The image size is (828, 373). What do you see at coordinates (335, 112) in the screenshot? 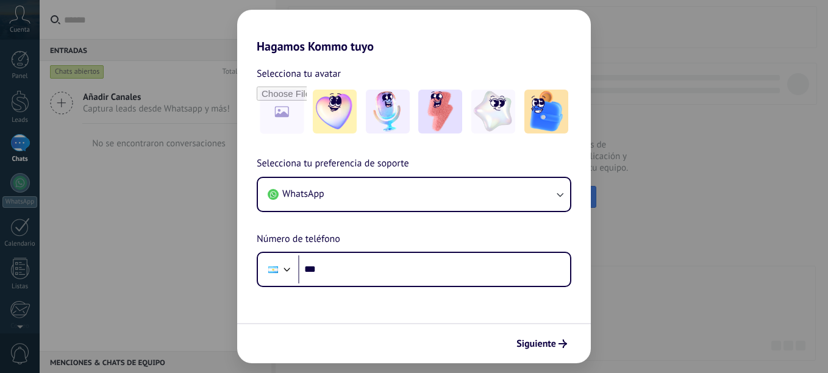
I see `img: -1.jpeg` at bounding box center [335, 112].